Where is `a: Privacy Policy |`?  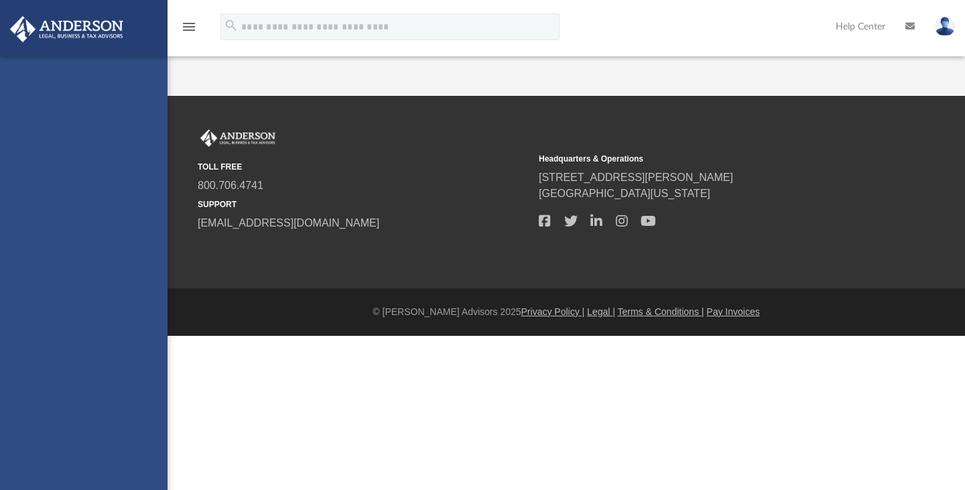 a: Privacy Policy | is located at coordinates (553, 312).